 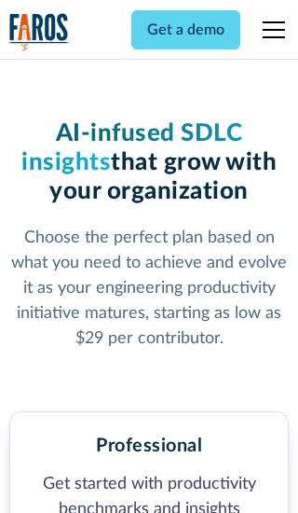 What do you see at coordinates (149, 163) in the screenshot?
I see `h1: that grow with your organization` at bounding box center [149, 163].